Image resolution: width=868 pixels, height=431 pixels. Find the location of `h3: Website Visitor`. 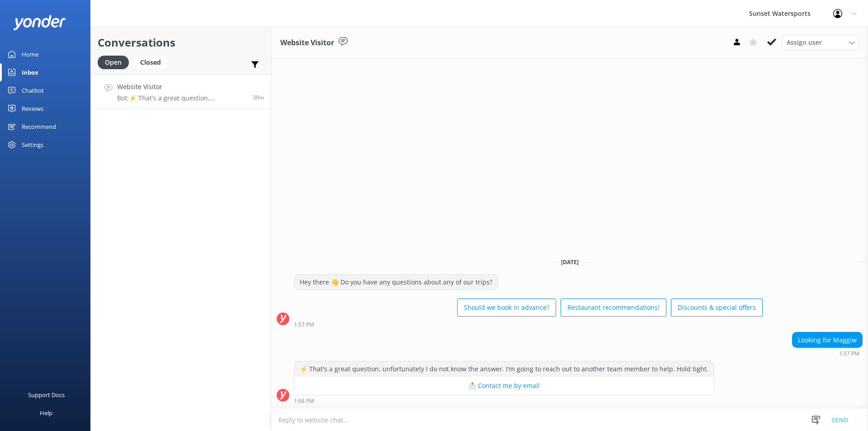

h3: Website Visitor is located at coordinates (307, 43).